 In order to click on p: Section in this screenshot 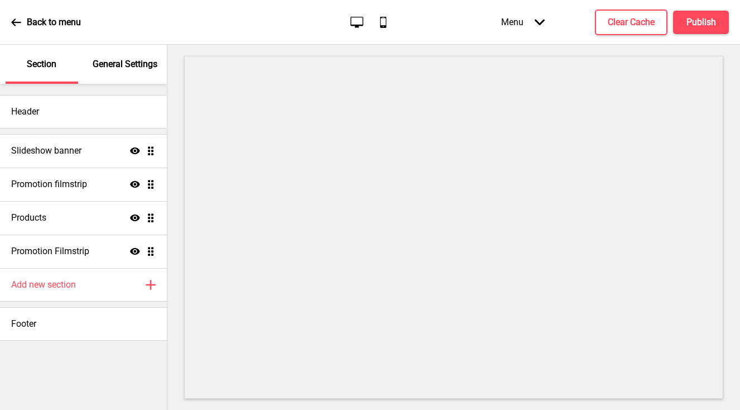, I will do `click(41, 64)`.